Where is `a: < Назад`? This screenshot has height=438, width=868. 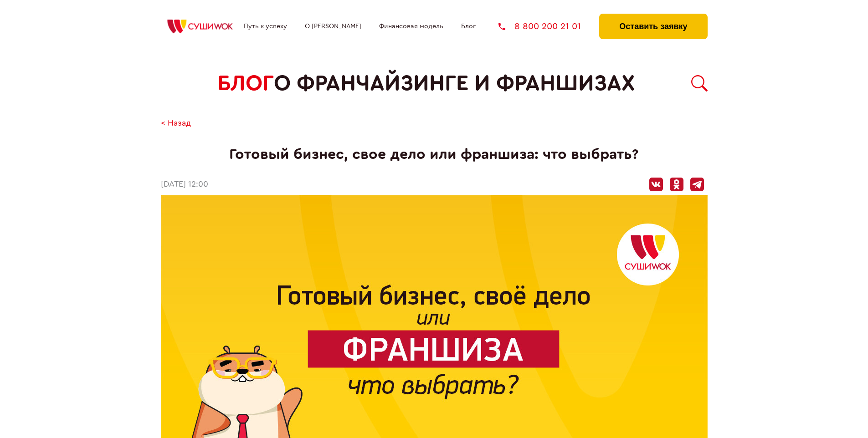
a: < Назад is located at coordinates (176, 123).